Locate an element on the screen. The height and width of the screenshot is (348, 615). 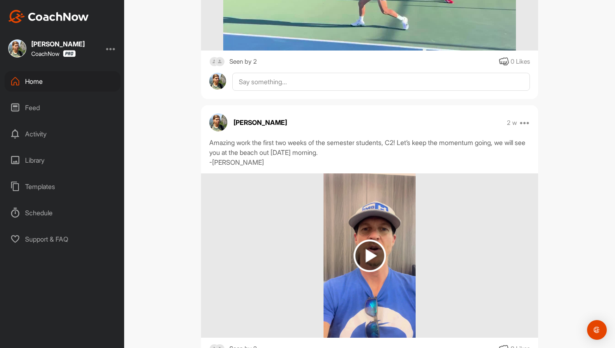
div: CoachNow is located at coordinates (53, 53).